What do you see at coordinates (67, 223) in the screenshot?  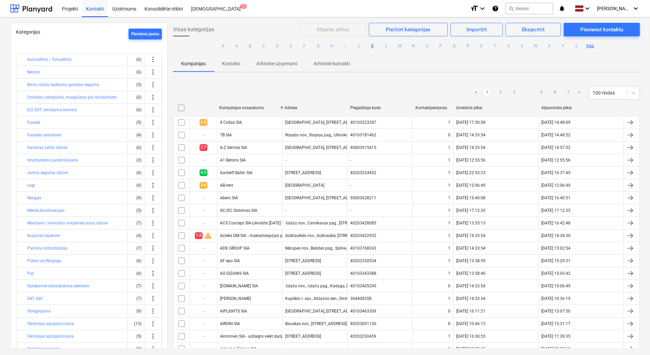 I see `button: Mūrēšana / monolīto virszemes stāvu izbūve` at bounding box center [67, 223].